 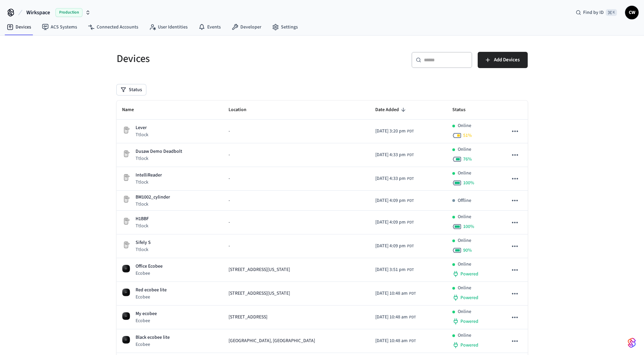 What do you see at coordinates (468, 250) in the screenshot?
I see `span: 90 %` at bounding box center [468, 250].